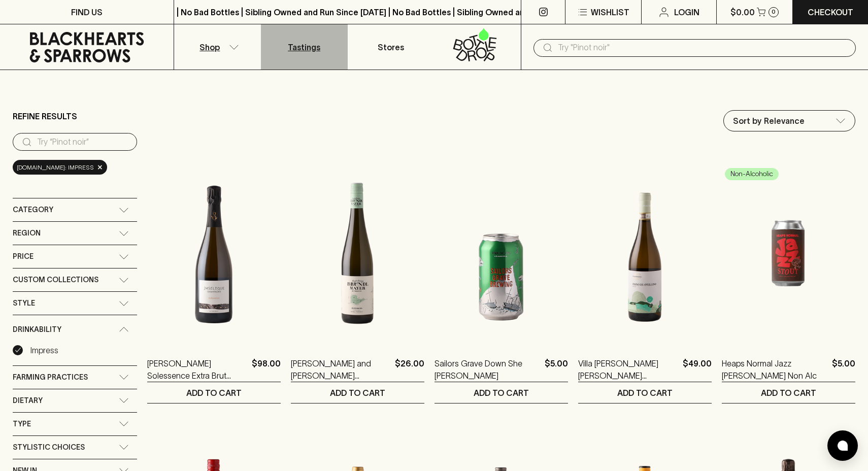 Image resolution: width=868 pixels, height=471 pixels. What do you see at coordinates (304, 47) in the screenshot?
I see `p: Tastings` at bounding box center [304, 47].